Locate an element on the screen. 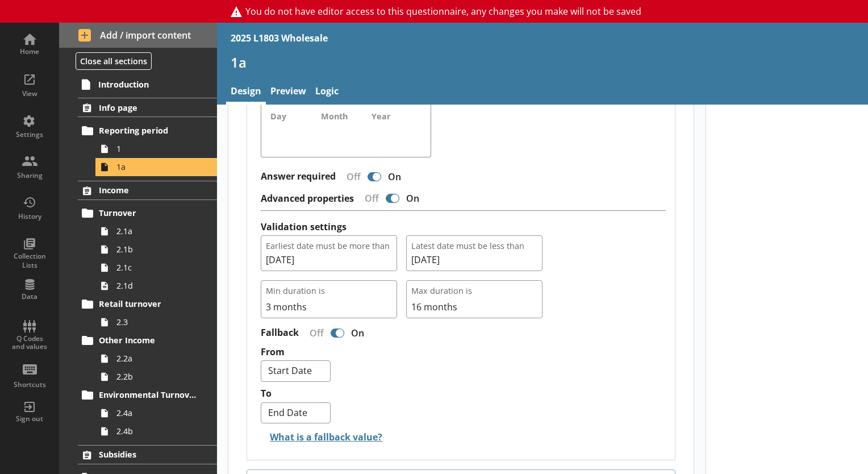  a: Other Income is located at coordinates (147, 341).